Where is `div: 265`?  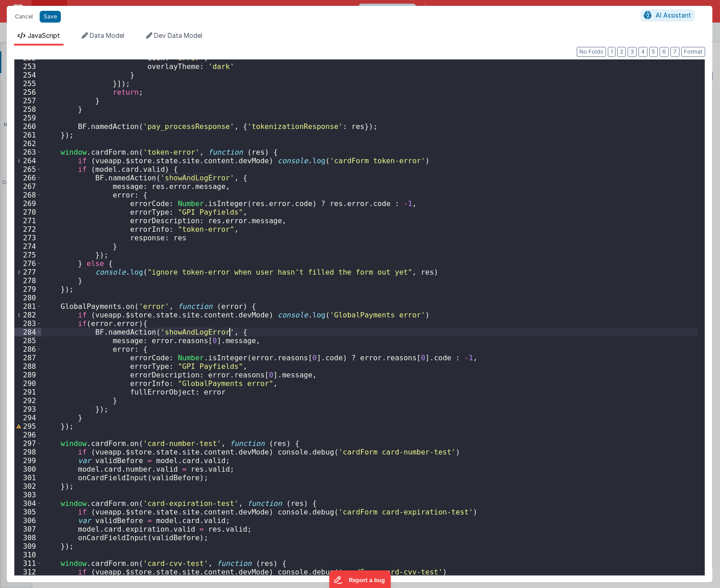
div: 265 is located at coordinates (28, 169).